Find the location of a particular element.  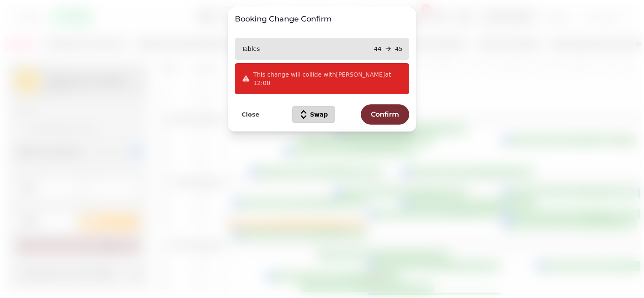

span: Close is located at coordinates (251, 115).